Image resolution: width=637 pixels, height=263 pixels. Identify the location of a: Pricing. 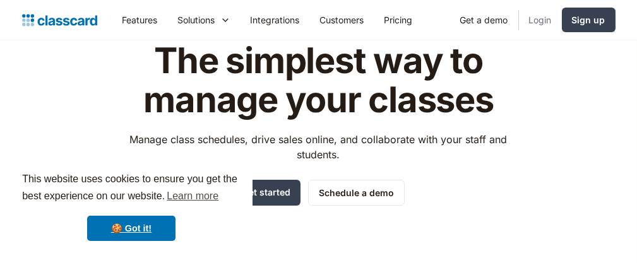
(399, 20).